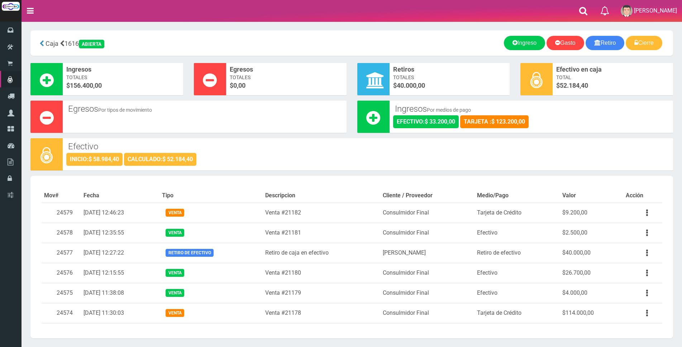 The height and width of the screenshot is (347, 682). I want to click on th: Cliente / Proveedor, so click(427, 196).